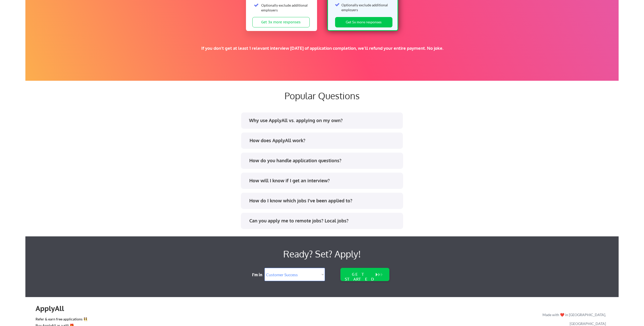 This screenshot has height=326, width=644. I want to click on div: I'm in, so click(259, 275).